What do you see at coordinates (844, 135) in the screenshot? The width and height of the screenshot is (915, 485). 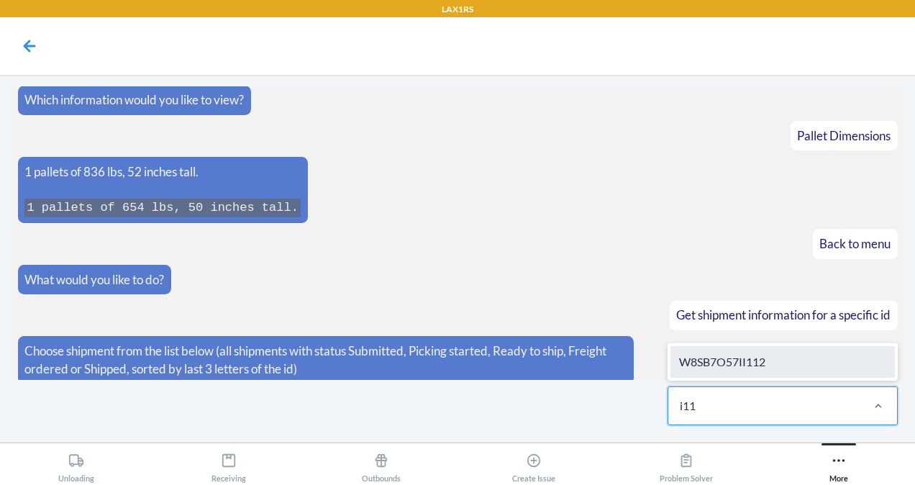 I see `span: Pallet Dimensions` at bounding box center [844, 135].